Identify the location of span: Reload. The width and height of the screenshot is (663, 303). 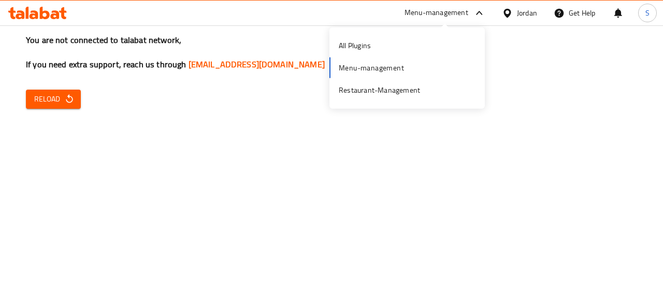
(53, 99).